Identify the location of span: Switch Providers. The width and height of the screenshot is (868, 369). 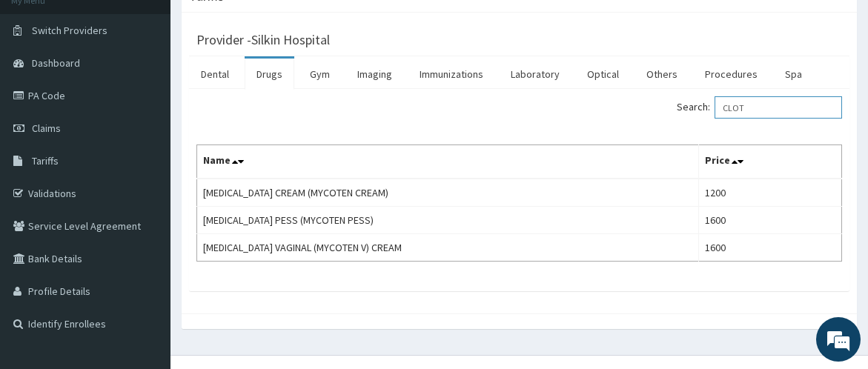
(69, 30).